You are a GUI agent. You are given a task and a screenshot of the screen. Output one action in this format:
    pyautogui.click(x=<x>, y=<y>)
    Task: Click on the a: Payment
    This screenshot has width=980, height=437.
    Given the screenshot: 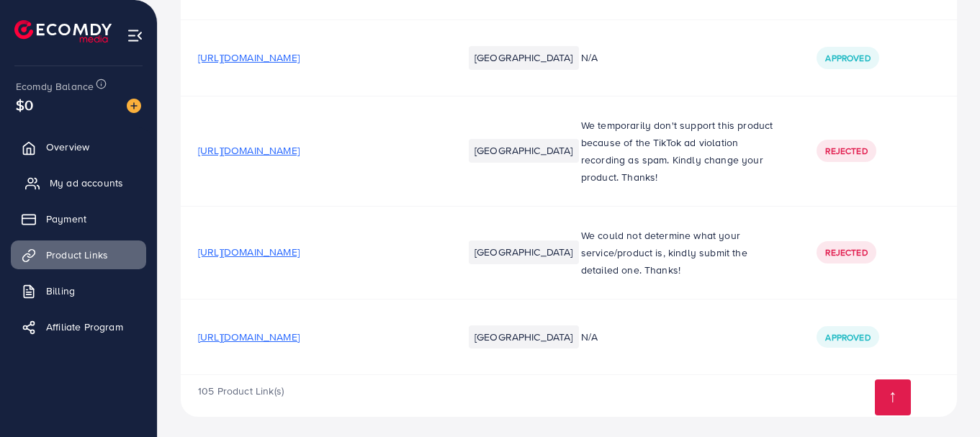 What is the action you would take?
    pyautogui.click(x=78, y=219)
    